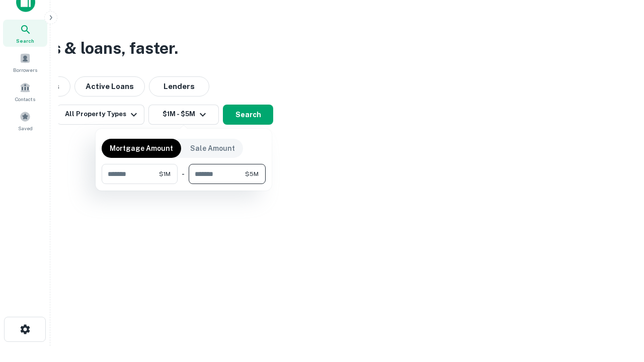  I want to click on span: $5M, so click(251, 174).